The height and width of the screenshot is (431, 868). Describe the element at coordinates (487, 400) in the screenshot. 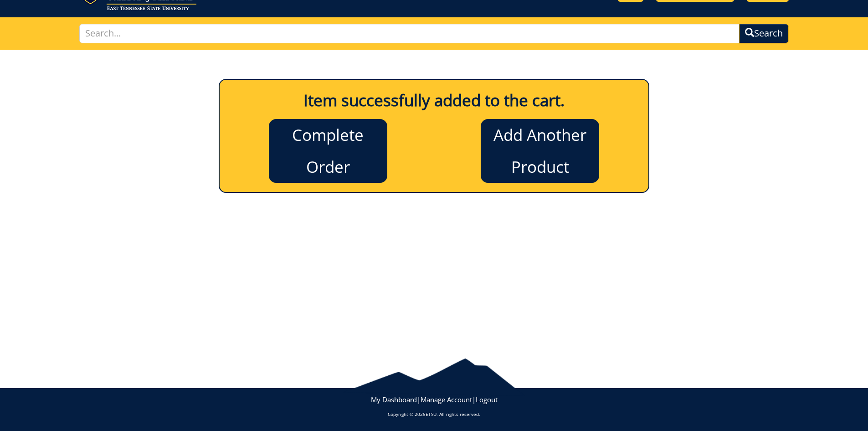

I see `a: Logout` at that location.